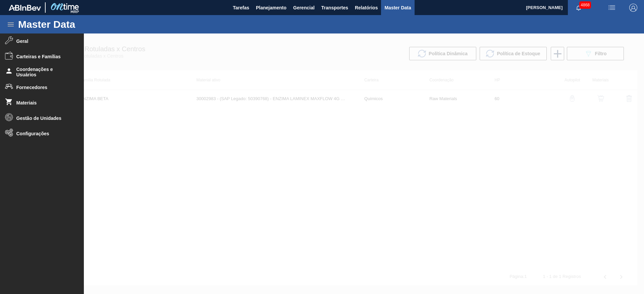 This screenshot has width=644, height=294. Describe the element at coordinates (579, 8) in the screenshot. I see `button: Notificações` at that location.